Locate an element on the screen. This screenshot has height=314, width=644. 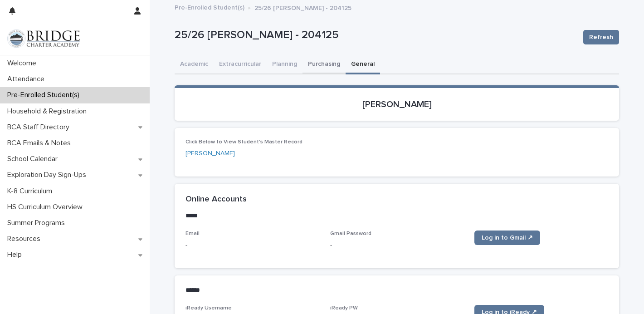
button: Planning is located at coordinates (284, 65).